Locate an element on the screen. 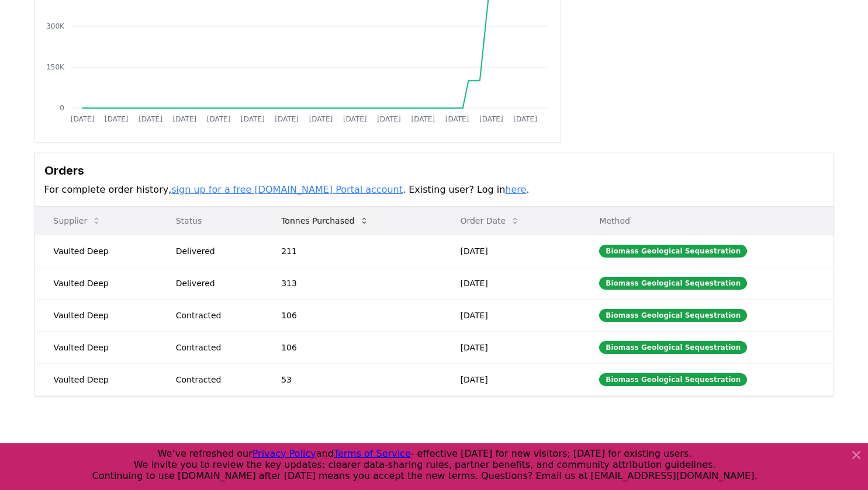  button: Order Date is located at coordinates (490, 220).